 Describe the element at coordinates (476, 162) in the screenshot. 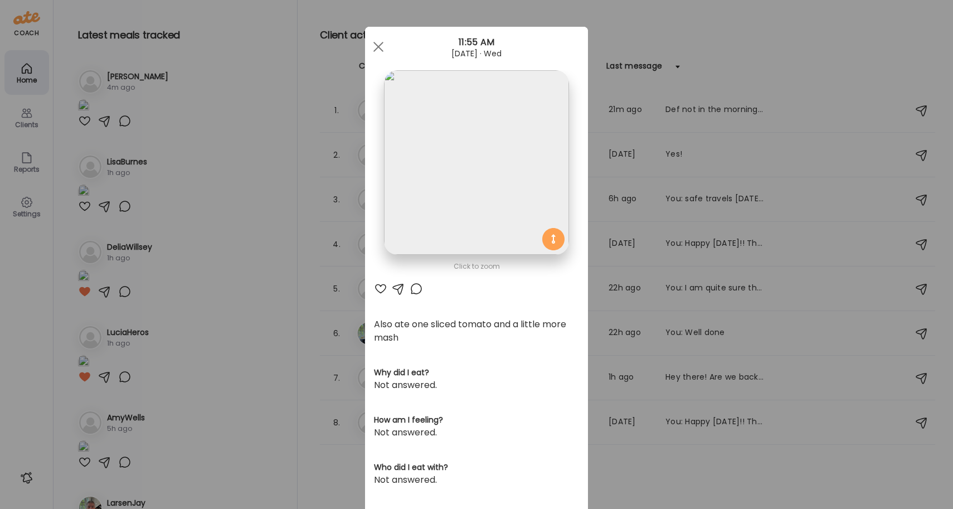

I see `img: images%2FIrNJUawwUnOTYYdIvOBtlFt5cGu2%2FQwP3sCPrPMtxrgUfPipf%2FqiAq1uTKiEPfZdFyzk2Z_1080` at that location.